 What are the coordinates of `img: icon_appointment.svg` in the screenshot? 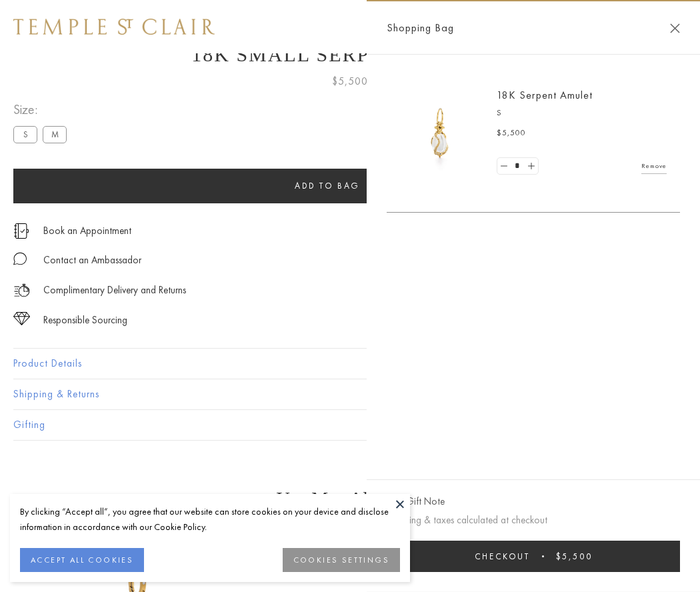 It's located at (21, 231).